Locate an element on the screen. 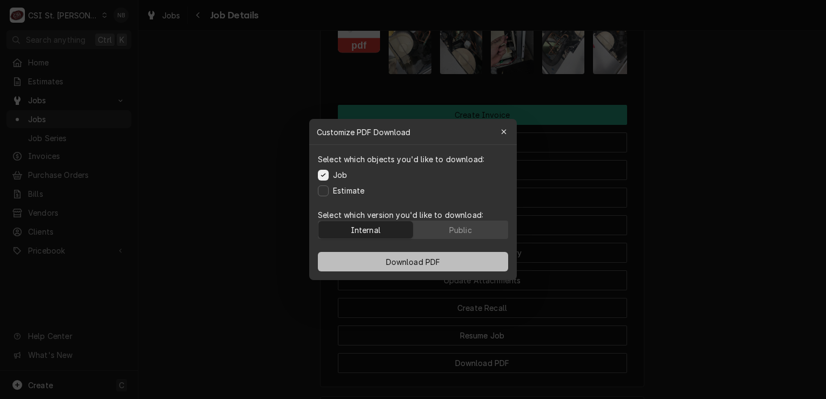 This screenshot has width=826, height=399. div: Internal is located at coordinates (366, 230).